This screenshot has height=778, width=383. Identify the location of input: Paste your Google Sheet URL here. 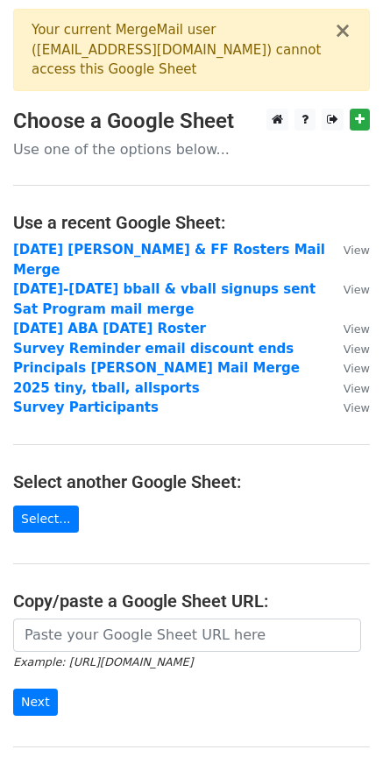
(187, 636).